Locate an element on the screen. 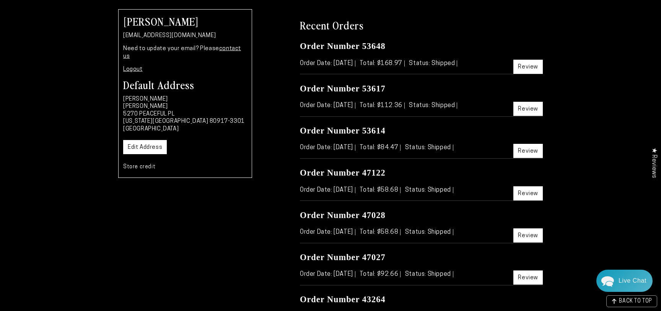 Image resolution: width=661 pixels, height=311 pixels. div: Contact Us Directly is located at coordinates (632, 281).